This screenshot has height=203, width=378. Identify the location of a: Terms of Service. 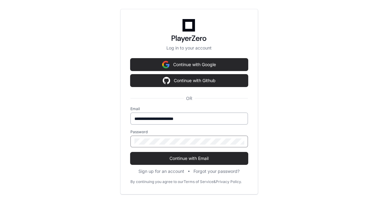
(198, 182).